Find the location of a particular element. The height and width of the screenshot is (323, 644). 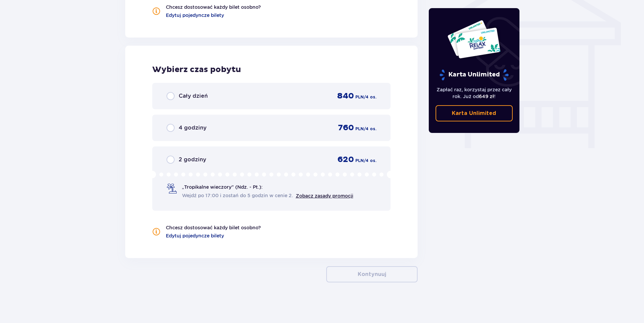

a: Zobacz zasady promocji is located at coordinates (325, 196).